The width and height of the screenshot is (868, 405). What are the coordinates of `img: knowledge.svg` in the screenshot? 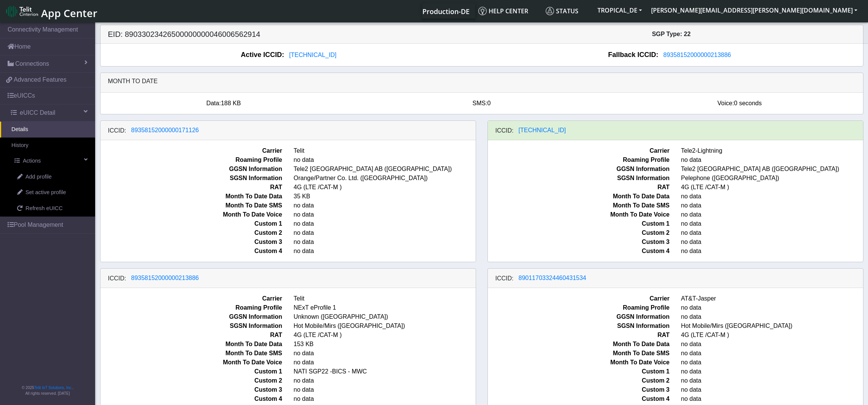 It's located at (482, 11).